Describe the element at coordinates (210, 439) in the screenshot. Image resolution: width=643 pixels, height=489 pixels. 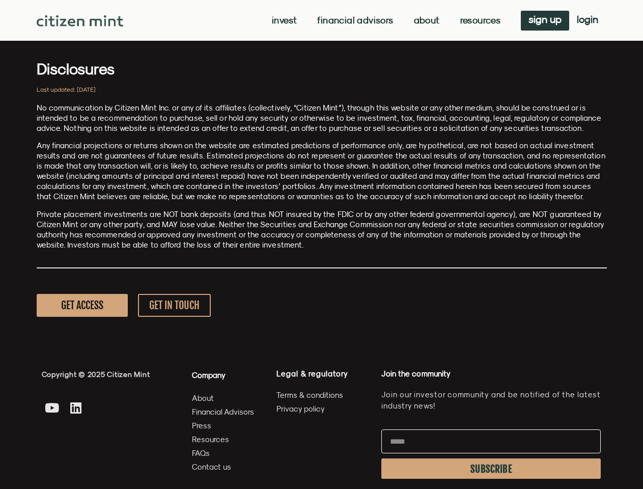
I see `span: Resources` at that location.